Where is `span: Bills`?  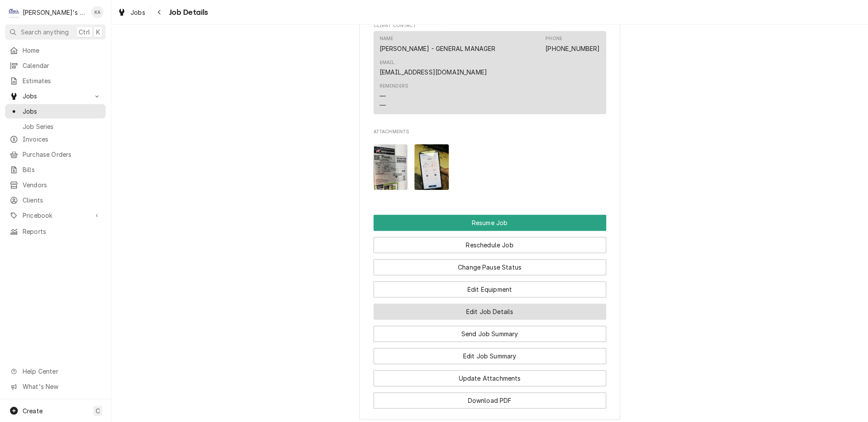 span: Bills is located at coordinates (62, 170).